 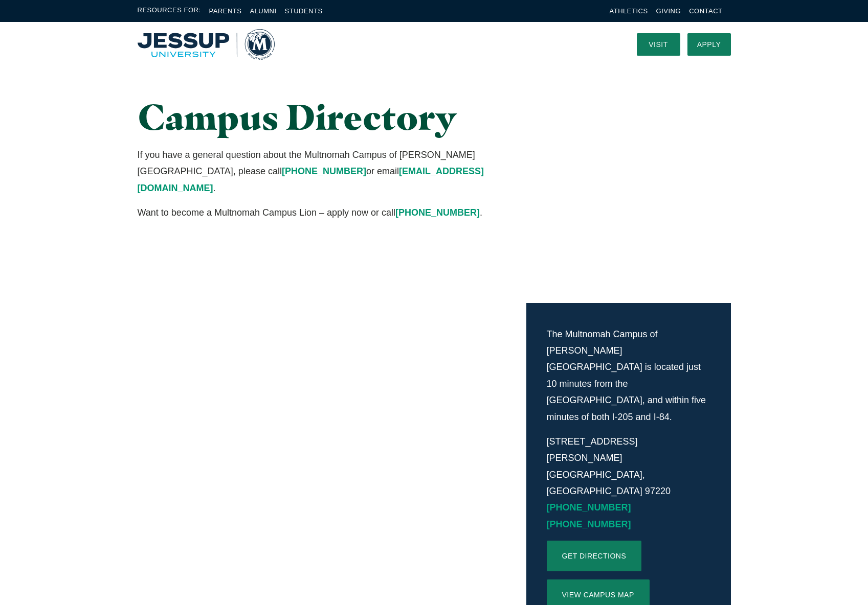 I want to click on a: Students, so click(x=304, y=11).